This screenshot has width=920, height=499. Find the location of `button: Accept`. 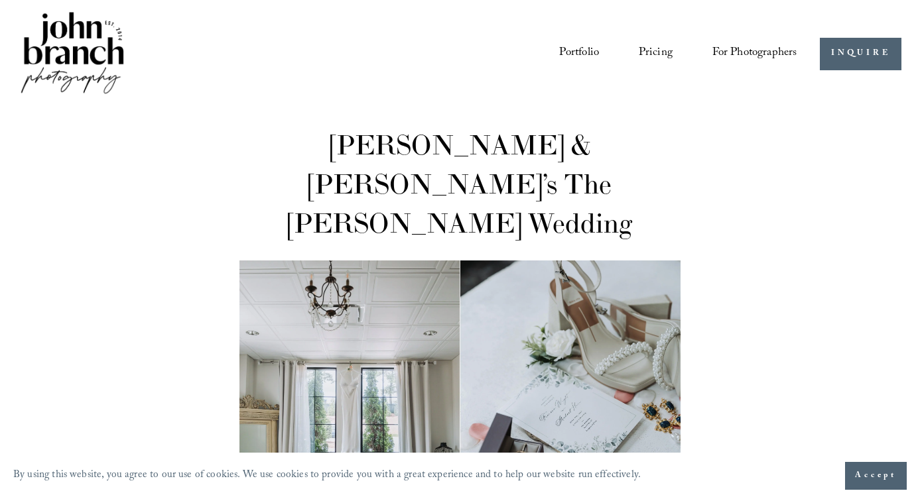

button: Accept is located at coordinates (875, 476).